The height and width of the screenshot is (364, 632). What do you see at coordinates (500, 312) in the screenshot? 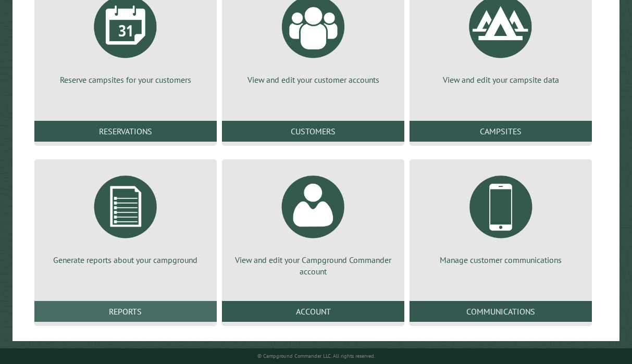
I see `a: Communications` at bounding box center [500, 312].